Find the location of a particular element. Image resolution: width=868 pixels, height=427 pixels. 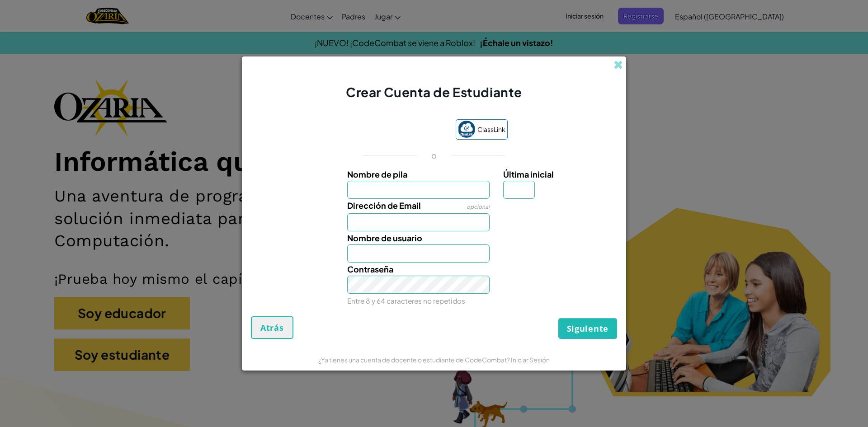

span: opcional is located at coordinates (478, 206).